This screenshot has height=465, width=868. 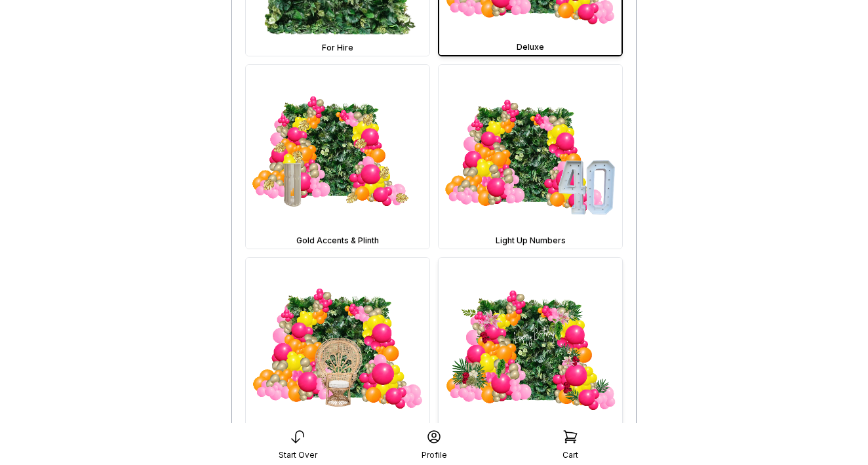 I want to click on img: Peacock Chair, so click(x=337, y=349).